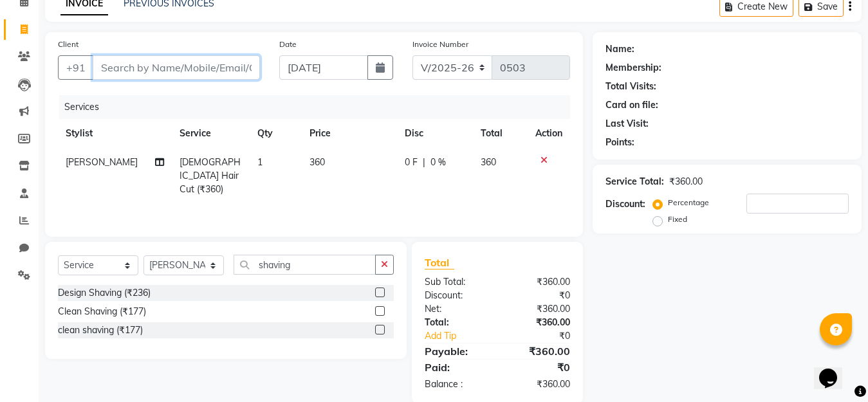 The width and height of the screenshot is (868, 402). Describe the element at coordinates (115, 133) in the screenshot. I see `th: Stylist` at that location.